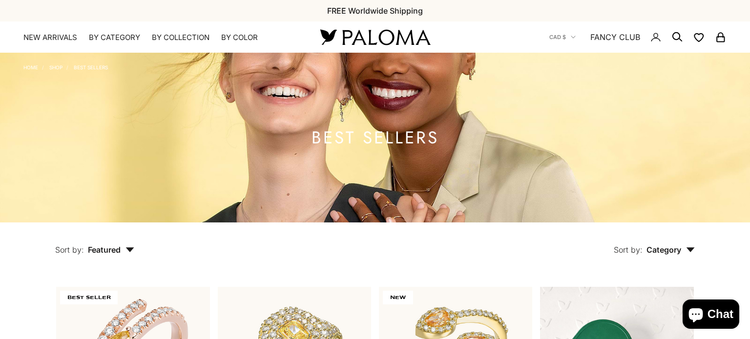  Describe the element at coordinates (375, 138) in the screenshot. I see `h1: BEST SELLERS` at that location.